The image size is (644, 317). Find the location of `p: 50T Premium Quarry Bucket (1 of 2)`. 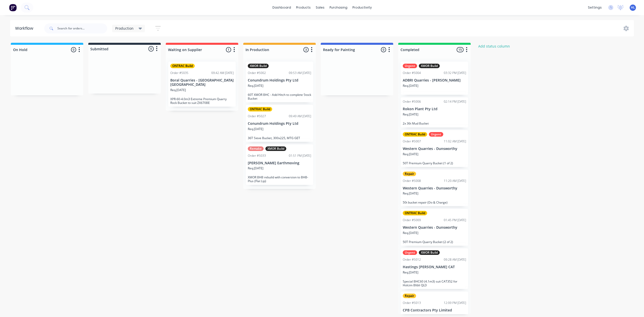

p: 50T Premium Quarry Bucket (1 of 2) is located at coordinates (435, 163).